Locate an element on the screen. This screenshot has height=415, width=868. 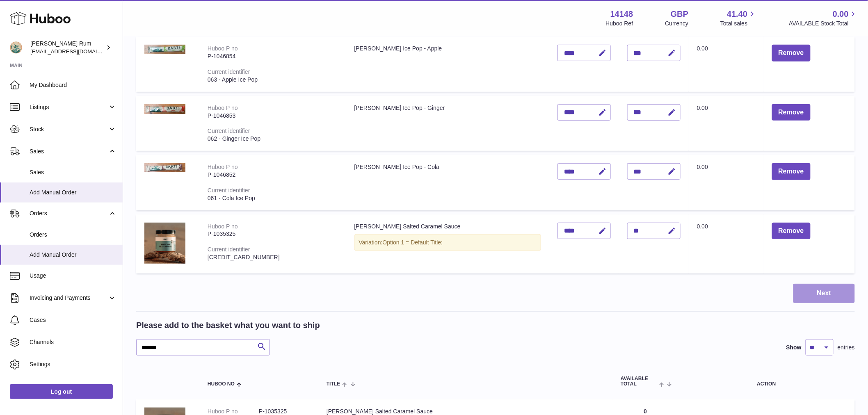
span: Settings is located at coordinates (73, 364).